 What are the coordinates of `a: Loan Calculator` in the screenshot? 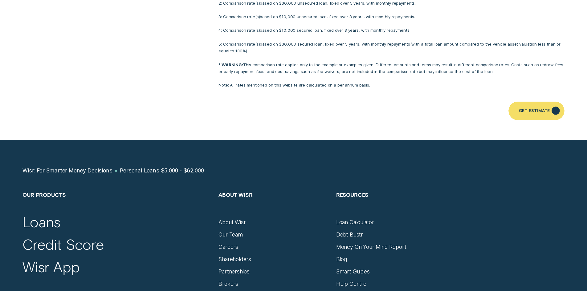 It's located at (355, 223).